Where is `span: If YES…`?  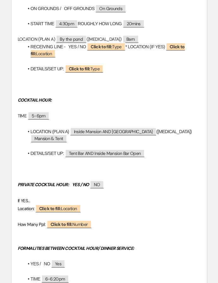
span: If YES… is located at coordinates (24, 201).